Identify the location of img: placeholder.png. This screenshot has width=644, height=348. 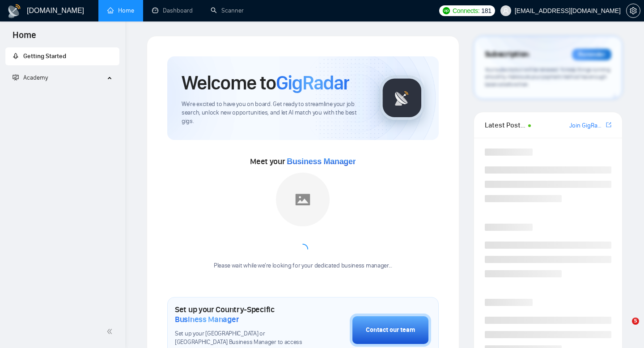
(303, 199).